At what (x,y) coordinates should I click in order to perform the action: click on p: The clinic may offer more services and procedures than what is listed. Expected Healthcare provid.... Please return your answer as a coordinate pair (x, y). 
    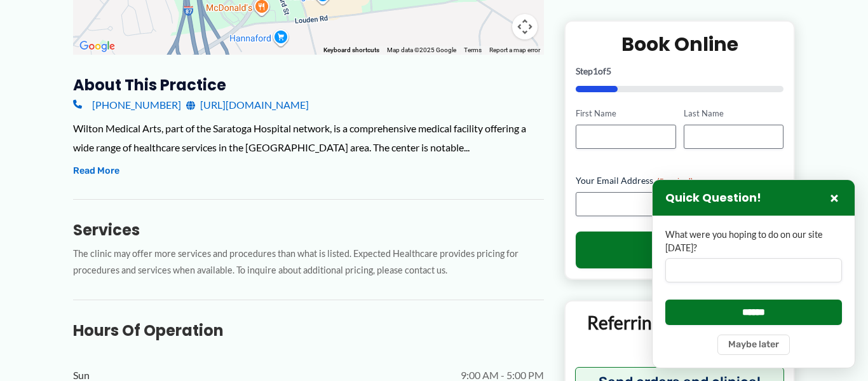
    Looking at the image, I should click on (308, 262).